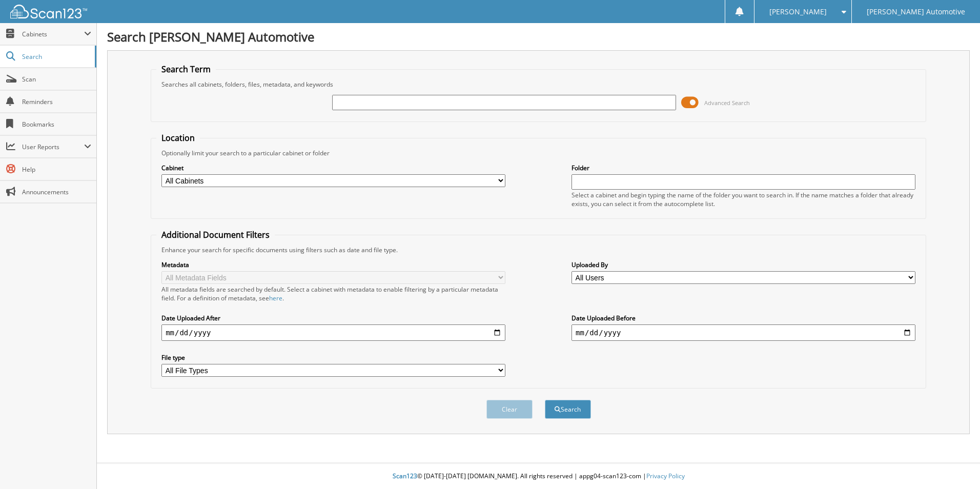 The width and height of the screenshot is (980, 489). What do you see at coordinates (743, 318) in the screenshot?
I see `label: Date Uploaded Before` at bounding box center [743, 318].